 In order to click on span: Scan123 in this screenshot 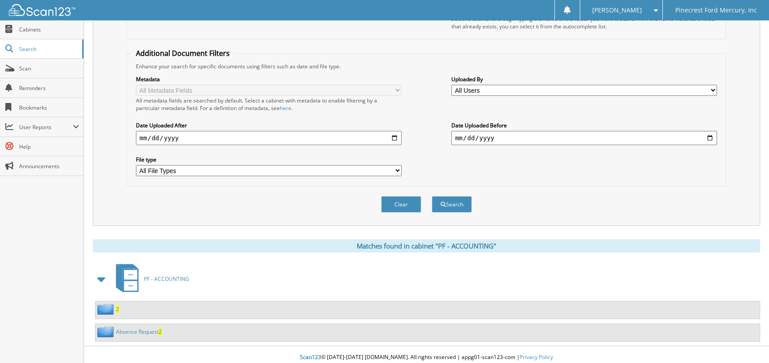, I will do `click(311, 357)`.